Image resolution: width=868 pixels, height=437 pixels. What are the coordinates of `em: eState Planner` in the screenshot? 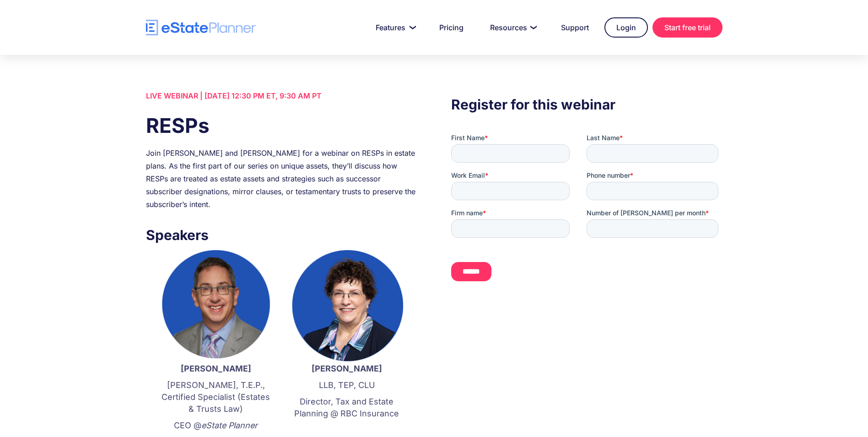 It's located at (229, 425).